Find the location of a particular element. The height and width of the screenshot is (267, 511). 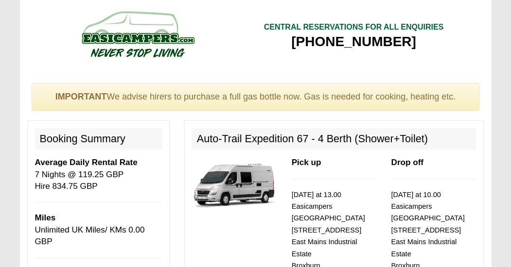

p: Unlimited UK Miles/ KMs 0.00 GBP is located at coordinates (98, 230).